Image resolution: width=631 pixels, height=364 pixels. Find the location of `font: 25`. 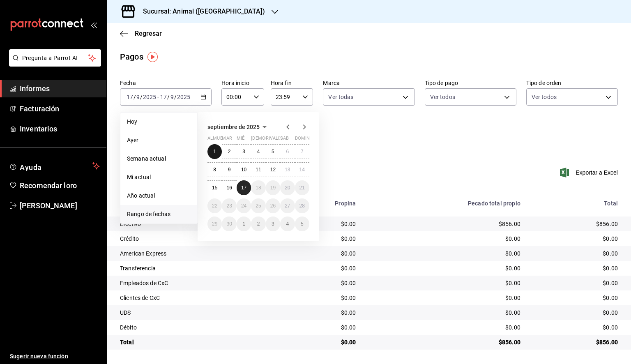

font: 25 is located at coordinates (258, 206).